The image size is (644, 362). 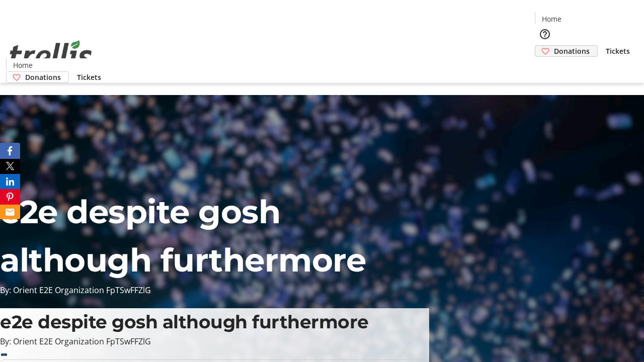 I want to click on button: Help, so click(x=545, y=34).